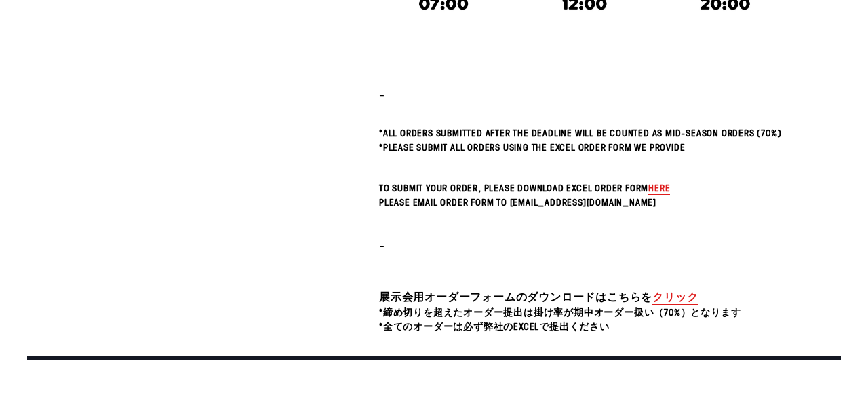 Image resolution: width=868 pixels, height=412 pixels. Describe the element at coordinates (660, 187) in the screenshot. I see `span: here` at that location.